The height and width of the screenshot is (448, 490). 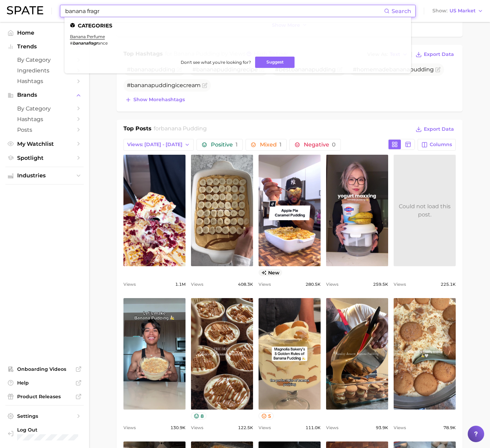 What do you see at coordinates (401, 11) in the screenshot?
I see `span: Search` at bounding box center [401, 11].